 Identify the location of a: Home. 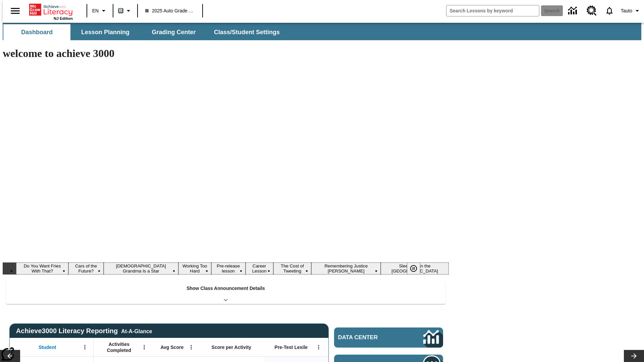
(51, 10).